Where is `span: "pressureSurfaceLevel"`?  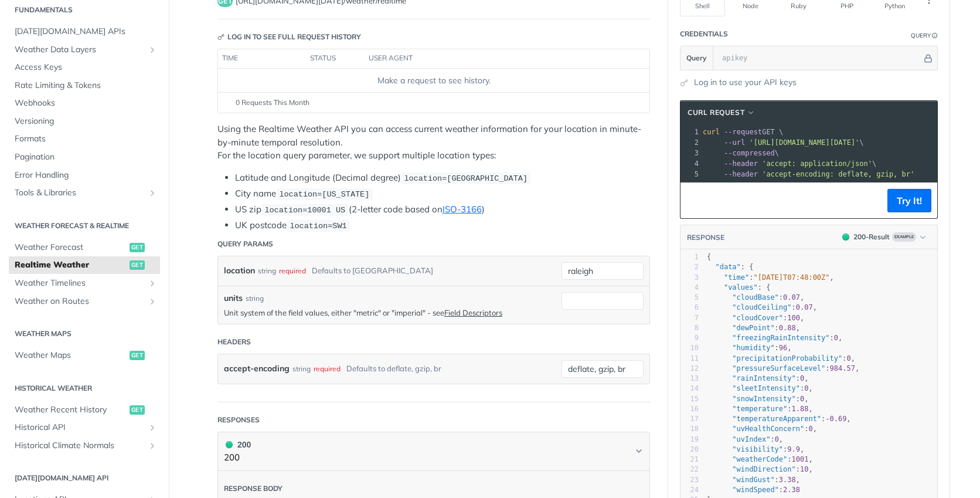 span: "pressureSurfaceLevel" is located at coordinates (778, 368).